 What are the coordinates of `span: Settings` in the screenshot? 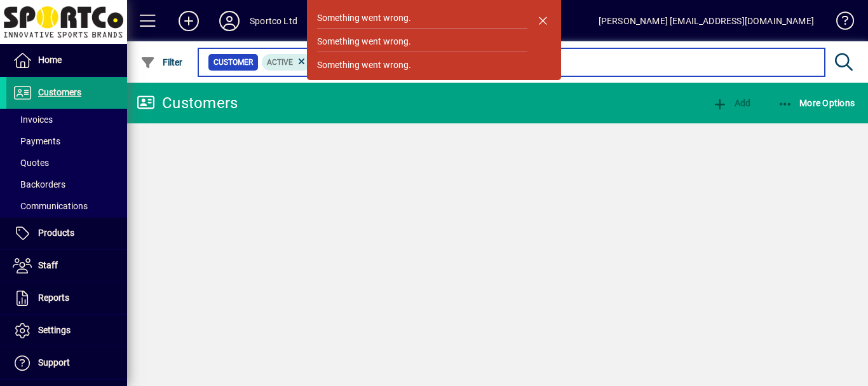 It's located at (54, 330).